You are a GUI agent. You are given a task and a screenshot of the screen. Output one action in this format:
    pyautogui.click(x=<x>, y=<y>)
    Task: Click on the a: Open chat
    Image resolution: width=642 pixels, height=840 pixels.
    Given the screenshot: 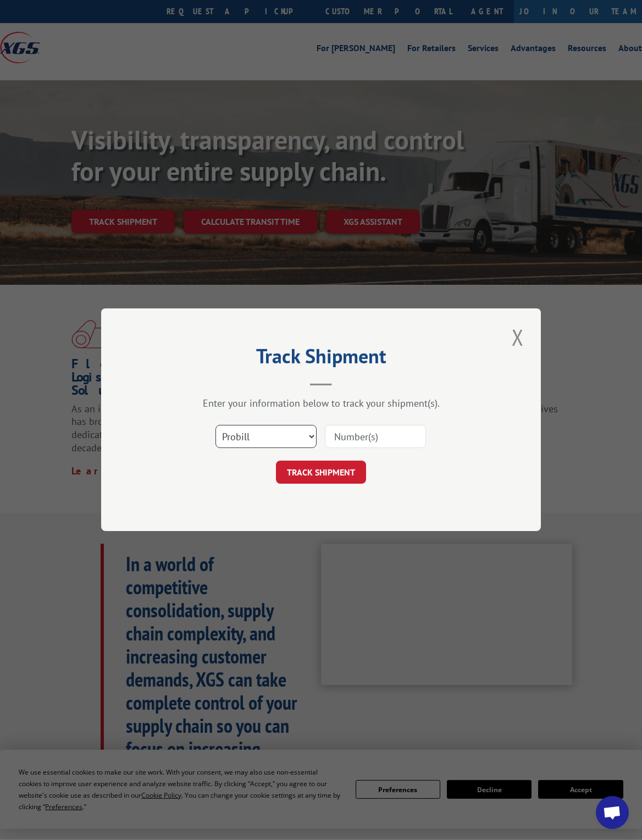 What is the action you would take?
    pyautogui.click(x=612, y=812)
    